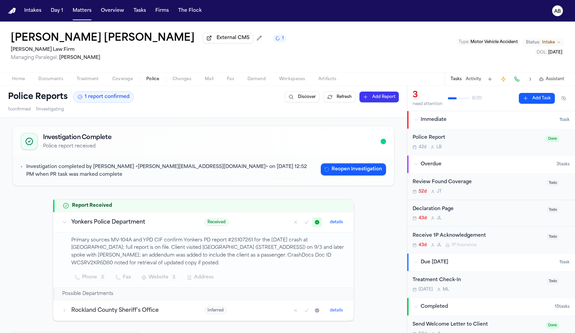 Image resolution: width=575 pixels, height=333 pixels. I want to click on span: Home, so click(18, 79).